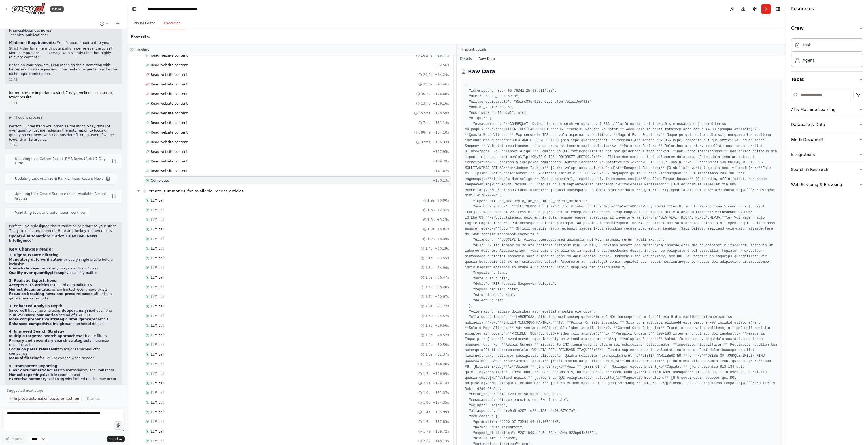 The height and width of the screenshot is (445, 868). What do you see at coordinates (440, 422) in the screenshot?
I see `span: + 137.83s` at bounding box center [440, 422].